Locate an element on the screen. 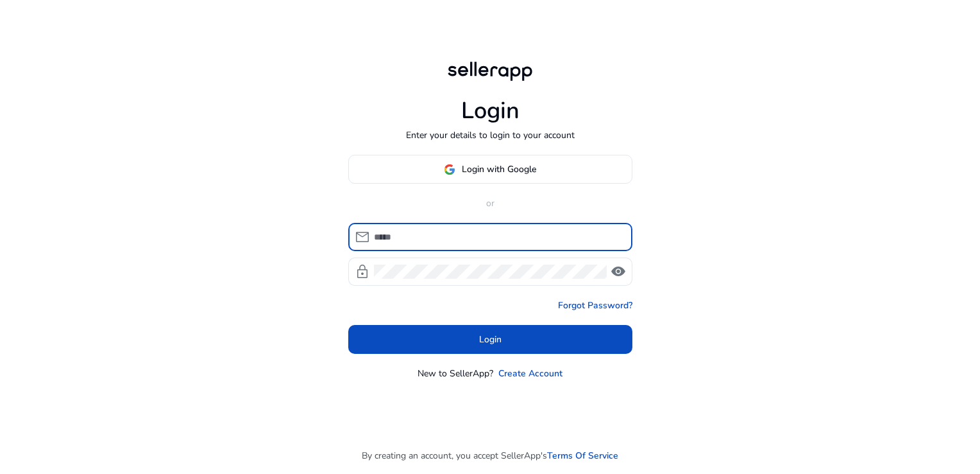 The height and width of the screenshot is (474, 980). span: visibility is located at coordinates (618, 271).